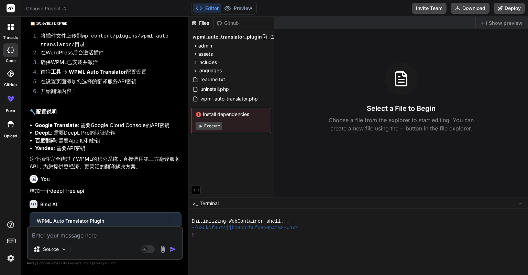 The height and width of the screenshot is (275, 528). What do you see at coordinates (201, 23) in the screenshot?
I see `div: Files` at bounding box center [201, 23].